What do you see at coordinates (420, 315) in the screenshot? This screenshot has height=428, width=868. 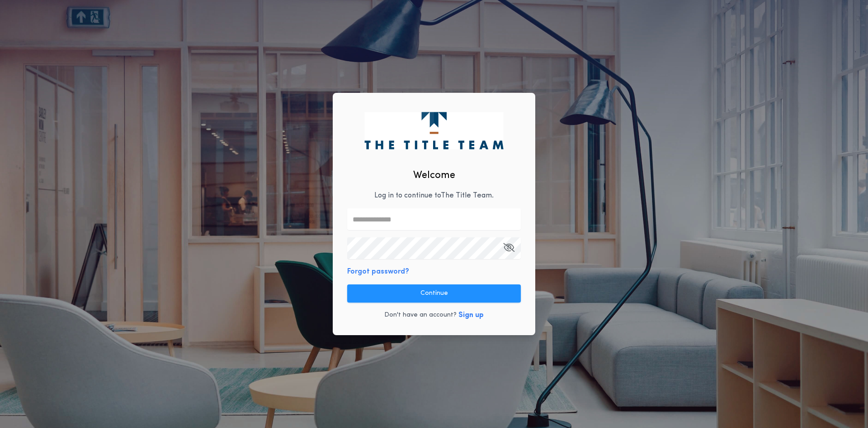 I see `p: Don't have an account?` at bounding box center [420, 315].